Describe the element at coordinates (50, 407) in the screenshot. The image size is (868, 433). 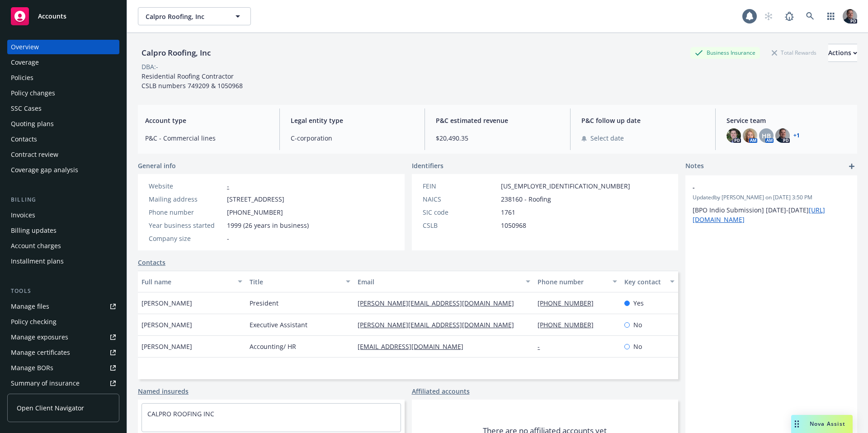
I see `span: Open Client Navigator` at that location.